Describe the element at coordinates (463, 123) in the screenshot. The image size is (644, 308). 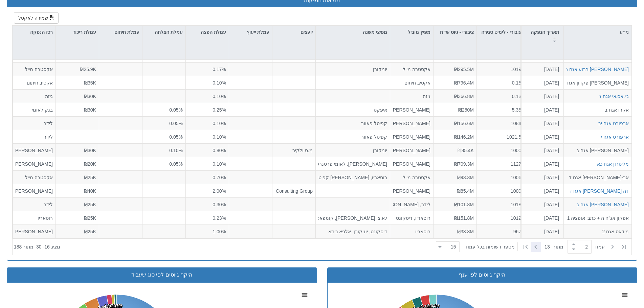
I see `span: ₪156.6M` at that location.